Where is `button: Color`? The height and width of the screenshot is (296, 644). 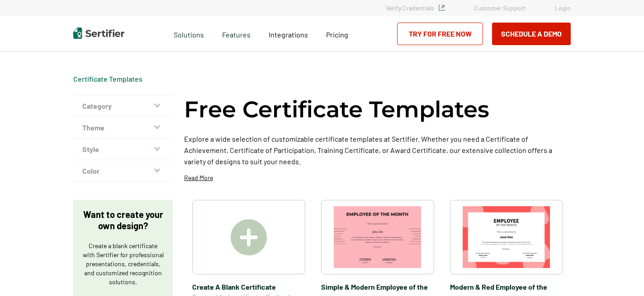 button: Color is located at coordinates (123, 171).